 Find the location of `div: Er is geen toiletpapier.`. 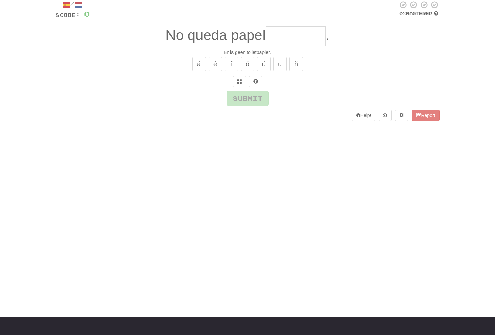

div: Er is geen toiletpapier. is located at coordinates (247, 52).